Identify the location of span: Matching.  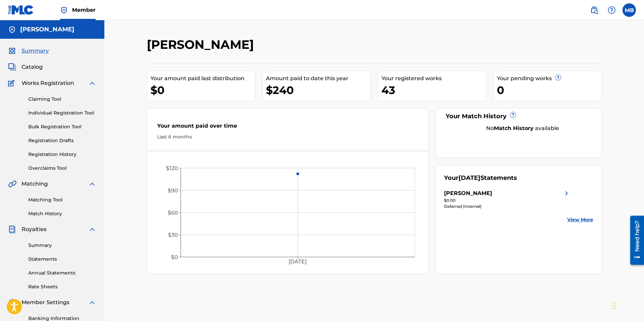
(35, 184).